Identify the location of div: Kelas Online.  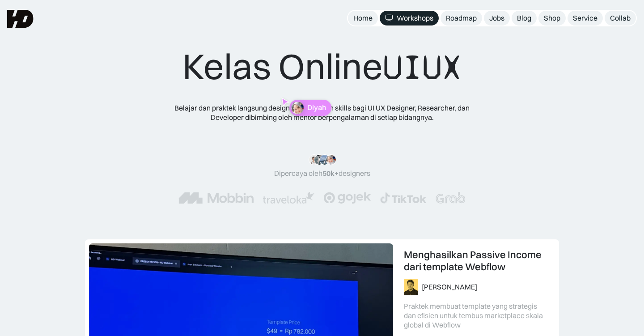
(322, 66).